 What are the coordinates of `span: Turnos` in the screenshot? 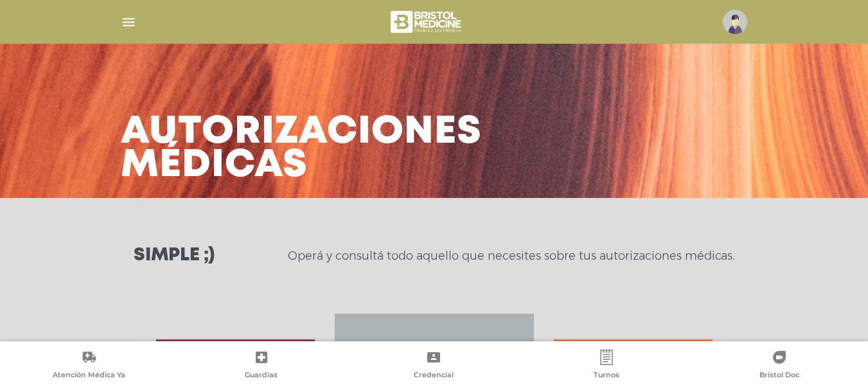 It's located at (607, 376).